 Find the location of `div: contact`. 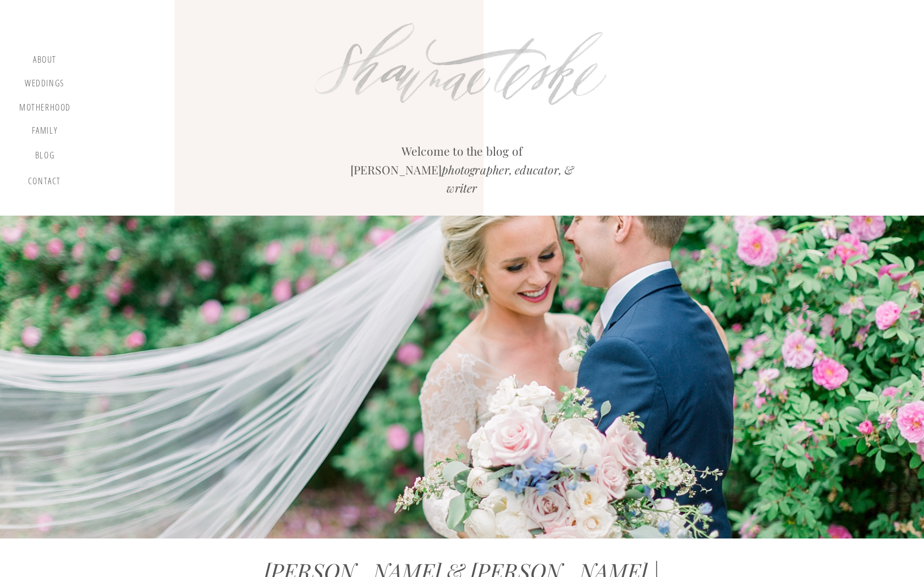

div: contact is located at coordinates (45, 183).